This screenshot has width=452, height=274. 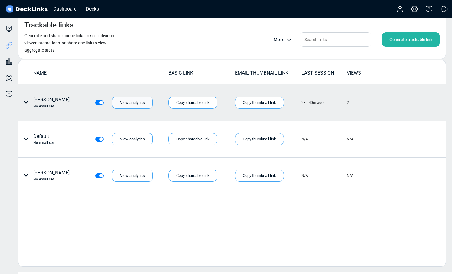 What do you see at coordinates (92, 9) in the screenshot?
I see `div: Decks` at bounding box center [92, 9].